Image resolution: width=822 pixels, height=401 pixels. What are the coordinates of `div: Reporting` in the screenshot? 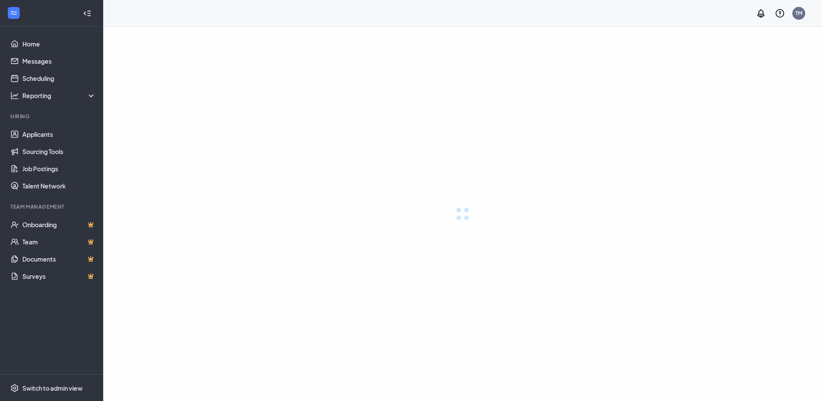 It's located at (59, 95).